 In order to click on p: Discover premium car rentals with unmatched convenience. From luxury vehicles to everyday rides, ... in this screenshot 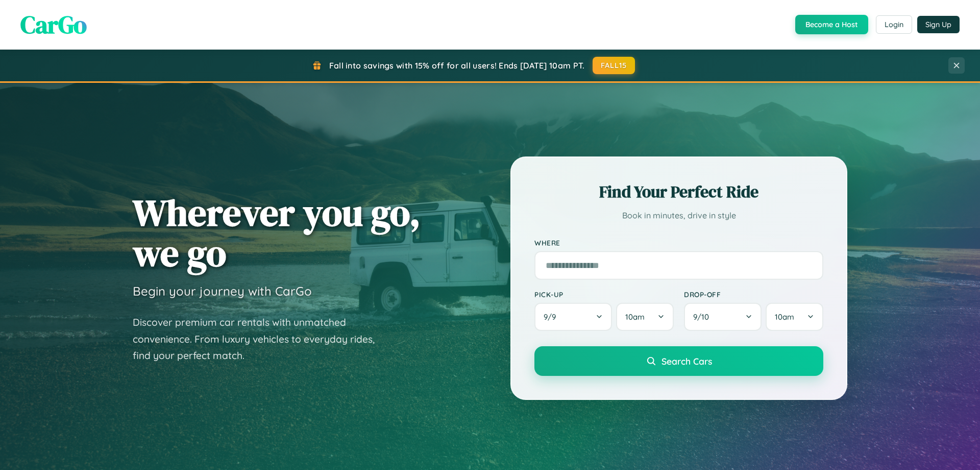, I will do `click(261, 339)`.